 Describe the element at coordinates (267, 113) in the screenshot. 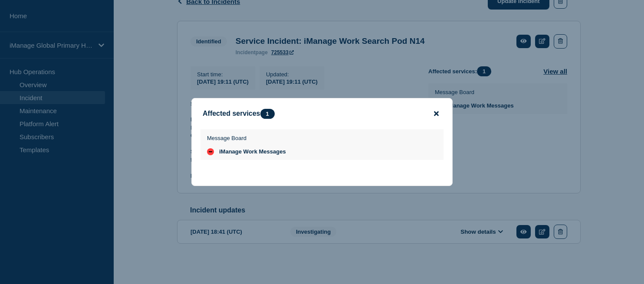

I see `span: 1` at that location.